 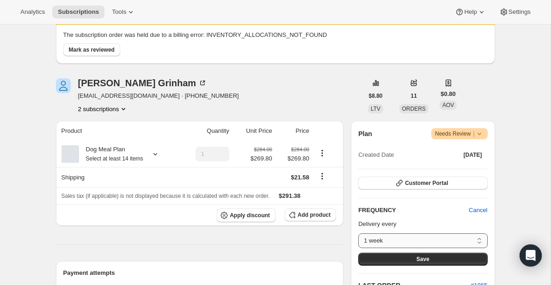 What do you see at coordinates (470, 12) in the screenshot?
I see `button: Help` at bounding box center [470, 12].